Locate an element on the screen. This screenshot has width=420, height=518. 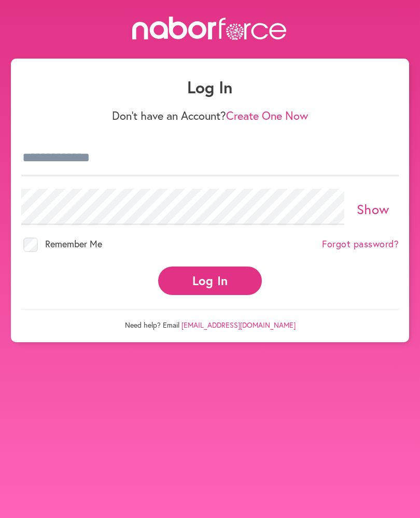
h1: Log In is located at coordinates (210, 87).